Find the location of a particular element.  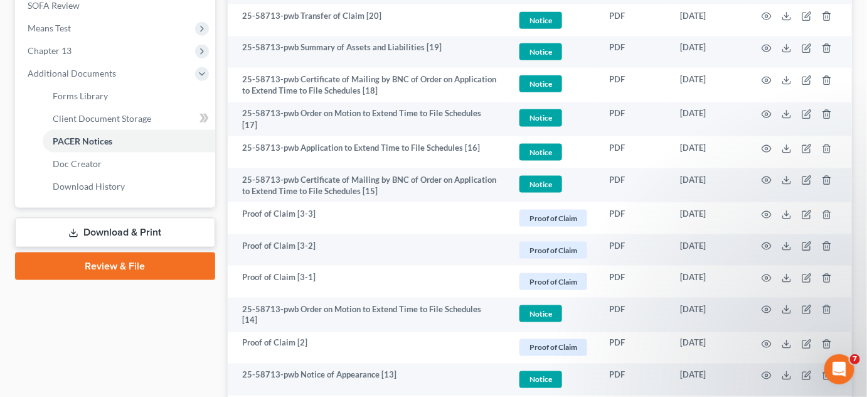

td: 25-58713-pwb Summary of Assets and Liabilities [19] is located at coordinates (368, 52).